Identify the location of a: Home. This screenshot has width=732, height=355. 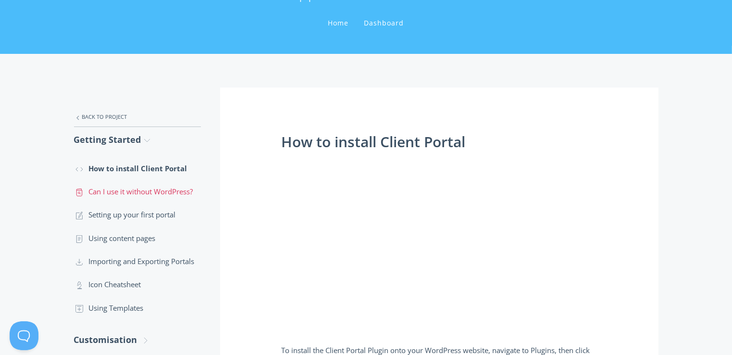
(339, 23).